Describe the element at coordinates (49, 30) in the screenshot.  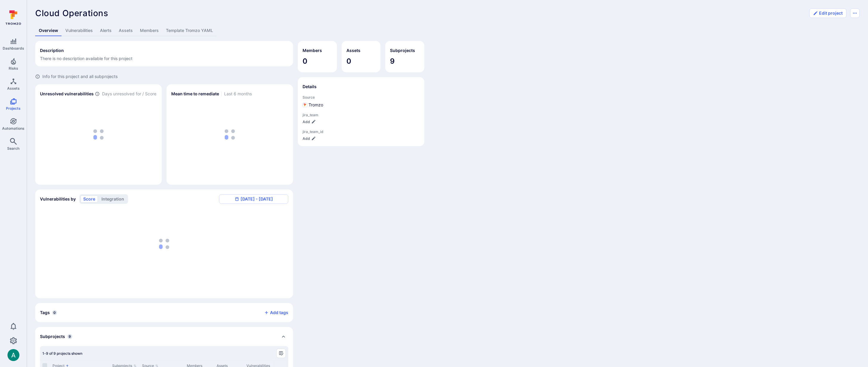
I see `a: Overview` at that location.